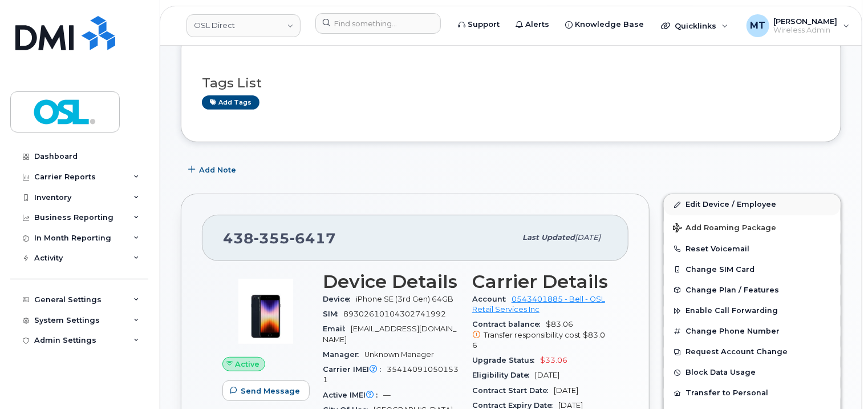  What do you see at coordinates (339, 298) in the screenshot?
I see `span: Device` at bounding box center [339, 298].